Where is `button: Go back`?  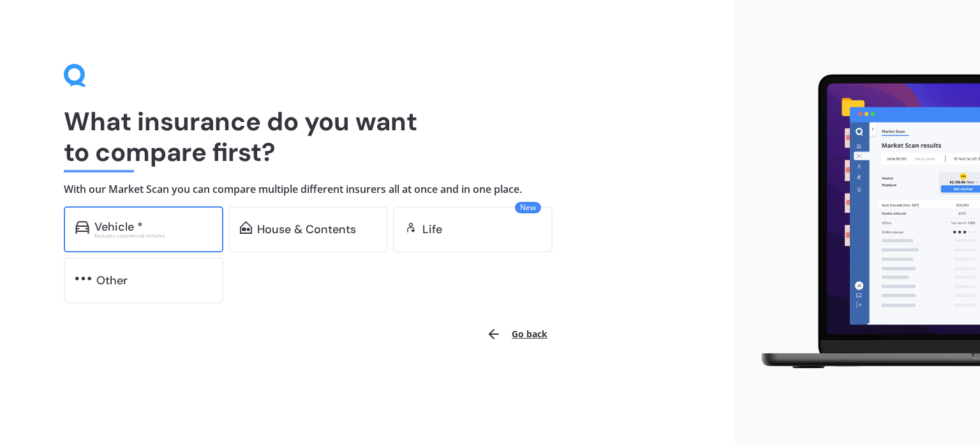
button: Go back is located at coordinates (517, 334).